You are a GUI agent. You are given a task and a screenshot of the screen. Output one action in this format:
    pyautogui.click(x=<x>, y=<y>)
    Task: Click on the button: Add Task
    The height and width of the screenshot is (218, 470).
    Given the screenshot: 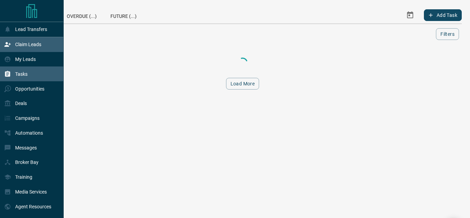 What is the action you would take?
    pyautogui.click(x=443, y=15)
    